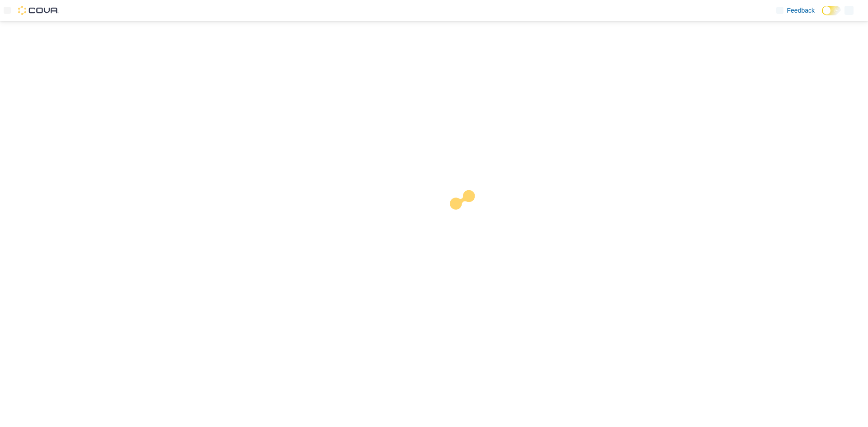  What do you see at coordinates (468, 217) in the screenshot?
I see `img: cova-loader` at bounding box center [468, 217].